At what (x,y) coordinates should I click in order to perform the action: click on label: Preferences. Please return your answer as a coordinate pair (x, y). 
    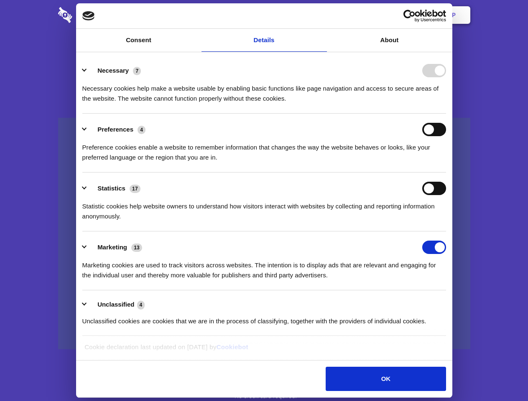
    Looking at the image, I should click on (115, 129).